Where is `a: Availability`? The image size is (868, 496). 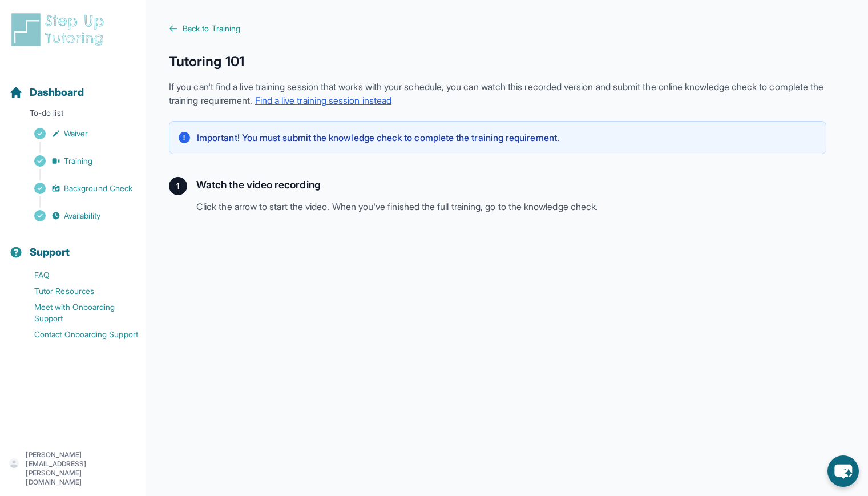 a: Availability is located at coordinates (77, 215).